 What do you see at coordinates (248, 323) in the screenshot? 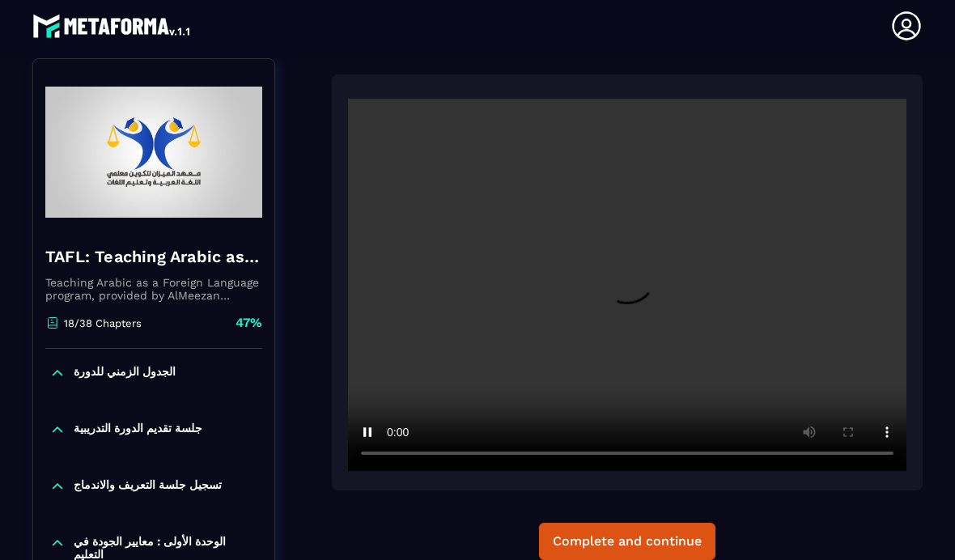
I see `p: 47%` at bounding box center [248, 323].